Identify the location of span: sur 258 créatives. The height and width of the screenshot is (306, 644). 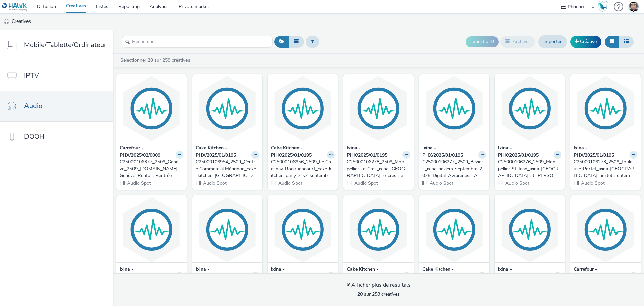
(378, 294).